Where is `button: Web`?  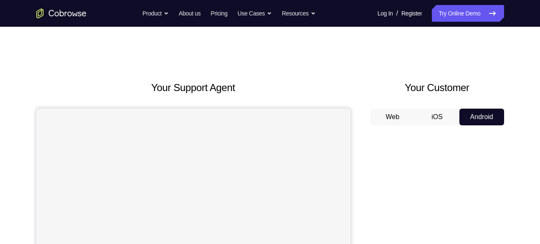
button: Web is located at coordinates (393, 117).